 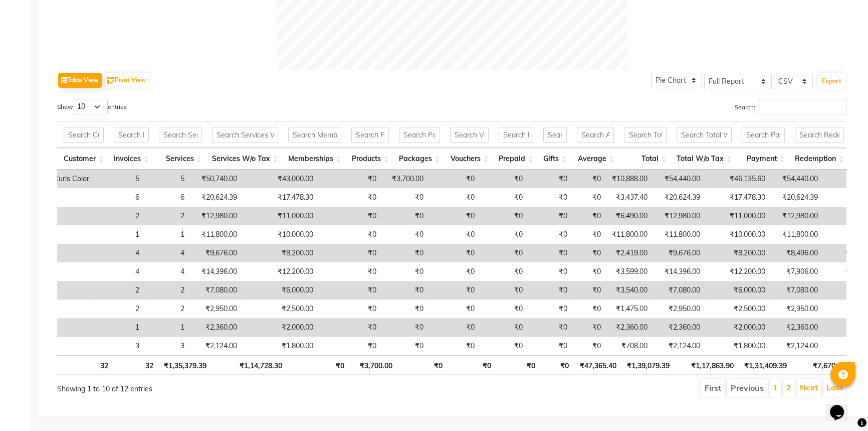 I want to click on td: 4, so click(x=119, y=271).